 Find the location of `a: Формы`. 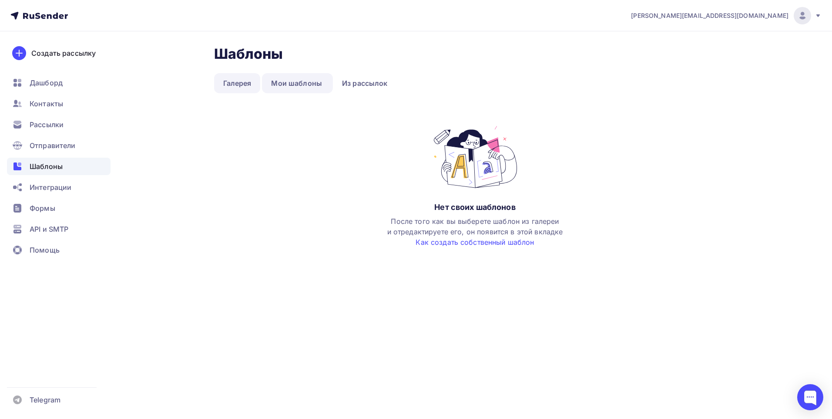

a: Формы is located at coordinates (59, 208).